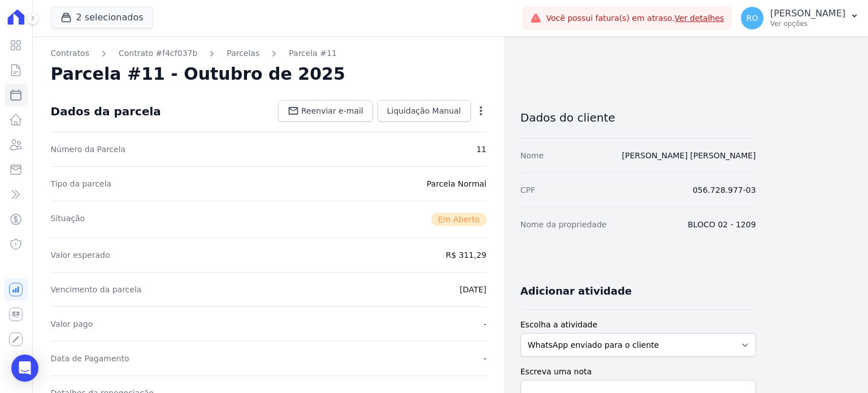 The height and width of the screenshot is (393, 868). What do you see at coordinates (576, 291) in the screenshot?
I see `h3: Adicionar atividade` at bounding box center [576, 291].